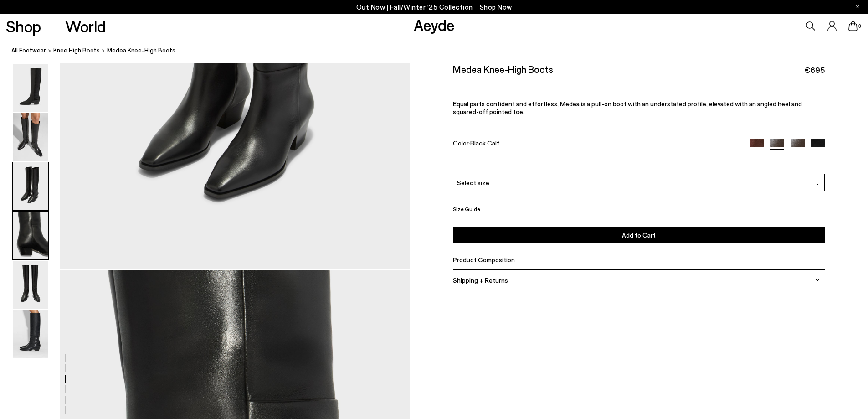 This screenshot has height=419, width=868. I want to click on button: Size Guide, so click(467, 209).